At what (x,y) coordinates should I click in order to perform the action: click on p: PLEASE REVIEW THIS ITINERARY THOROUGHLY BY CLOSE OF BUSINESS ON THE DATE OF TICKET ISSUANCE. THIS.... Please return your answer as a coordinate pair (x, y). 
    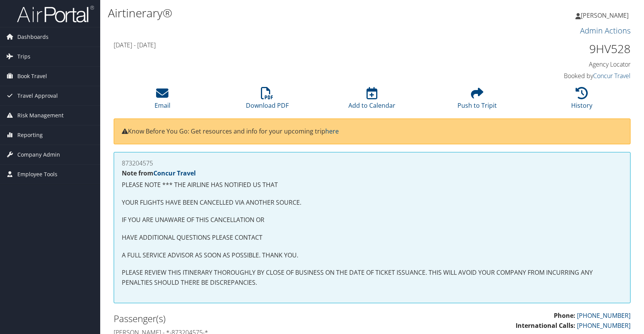
    Looking at the image, I should click on (372, 277).